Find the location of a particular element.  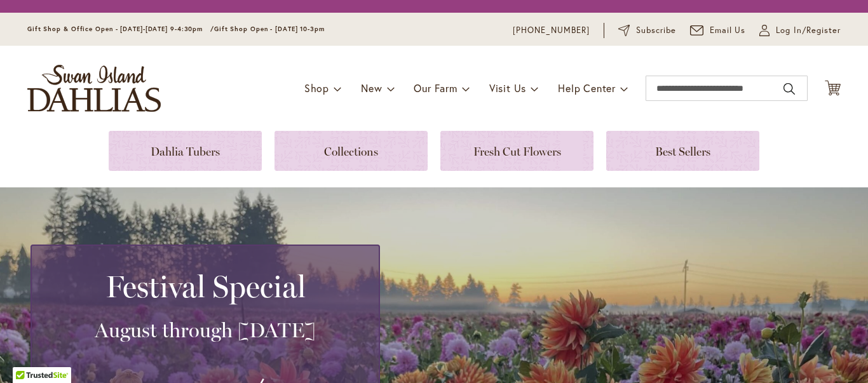

span: Email Us is located at coordinates (728, 30).